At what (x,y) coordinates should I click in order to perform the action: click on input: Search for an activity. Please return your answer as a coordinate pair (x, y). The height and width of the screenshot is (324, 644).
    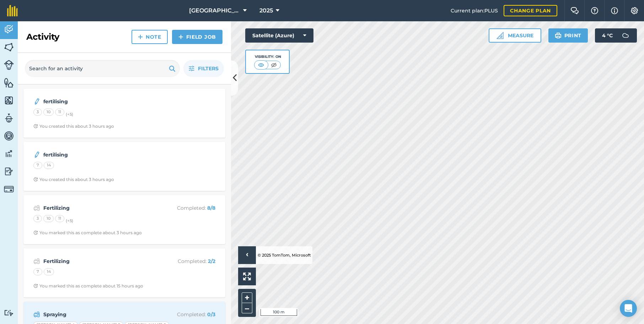
    Looking at the image, I should click on (103, 68).